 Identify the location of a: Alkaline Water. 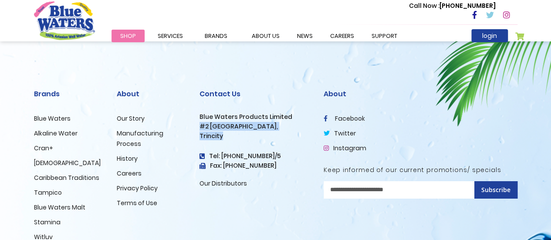
(56, 133).